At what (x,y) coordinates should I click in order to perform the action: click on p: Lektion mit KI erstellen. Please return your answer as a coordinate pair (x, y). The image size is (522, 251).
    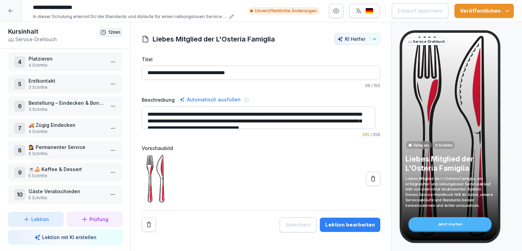
    Looking at the image, I should click on (69, 237).